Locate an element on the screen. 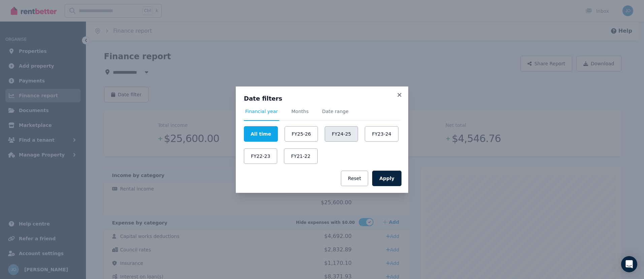 The height and width of the screenshot is (279, 644). span: Date range is located at coordinates (335, 111).